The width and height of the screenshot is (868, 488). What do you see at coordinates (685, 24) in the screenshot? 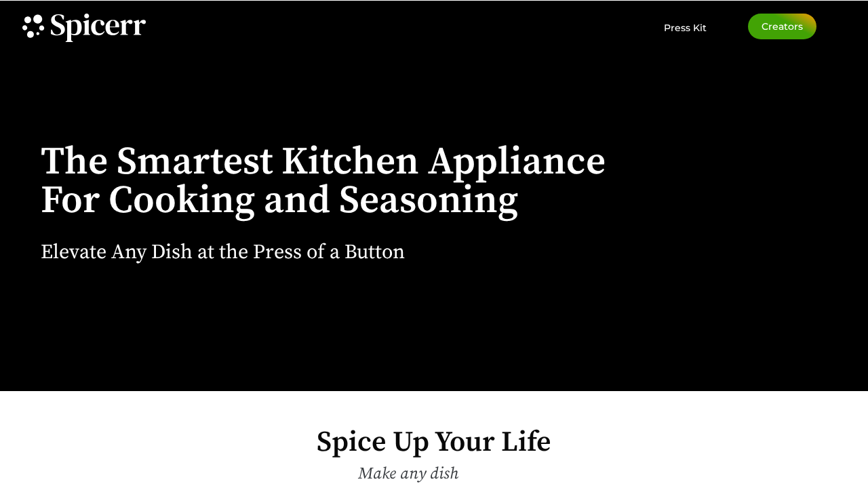
I see `a: Press Kit` at bounding box center [685, 24].